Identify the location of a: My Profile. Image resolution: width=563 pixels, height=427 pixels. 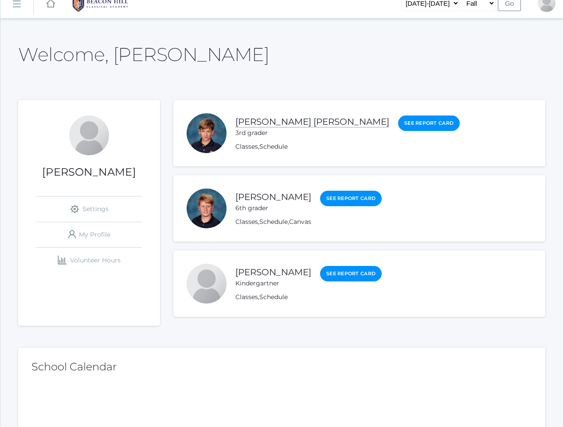
(89, 235).